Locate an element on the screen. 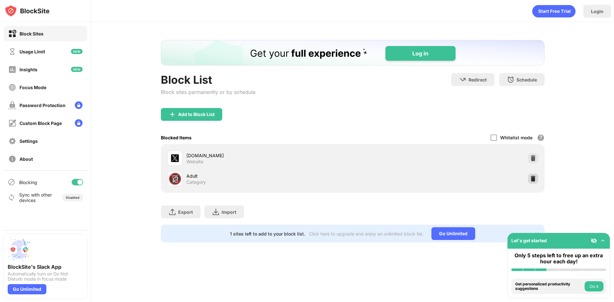 This screenshot has height=302, width=614. div: Usage Limit is located at coordinates (32, 51).